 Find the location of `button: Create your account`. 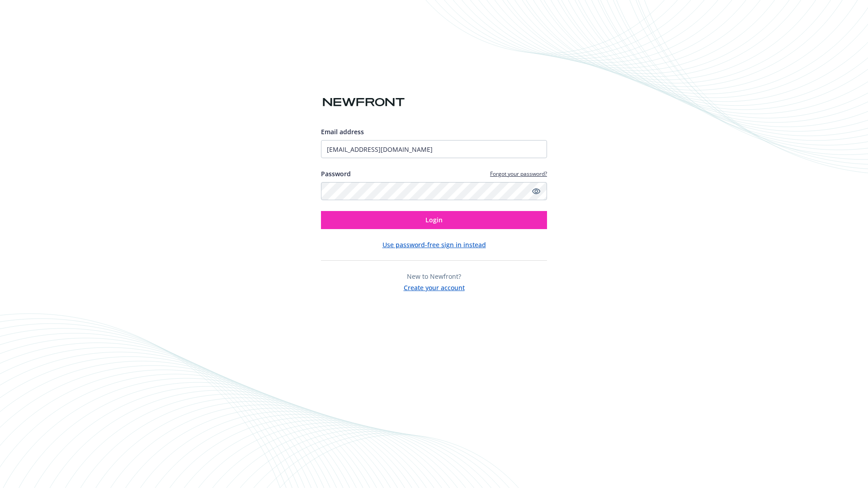

button: Create your account is located at coordinates (434, 286).